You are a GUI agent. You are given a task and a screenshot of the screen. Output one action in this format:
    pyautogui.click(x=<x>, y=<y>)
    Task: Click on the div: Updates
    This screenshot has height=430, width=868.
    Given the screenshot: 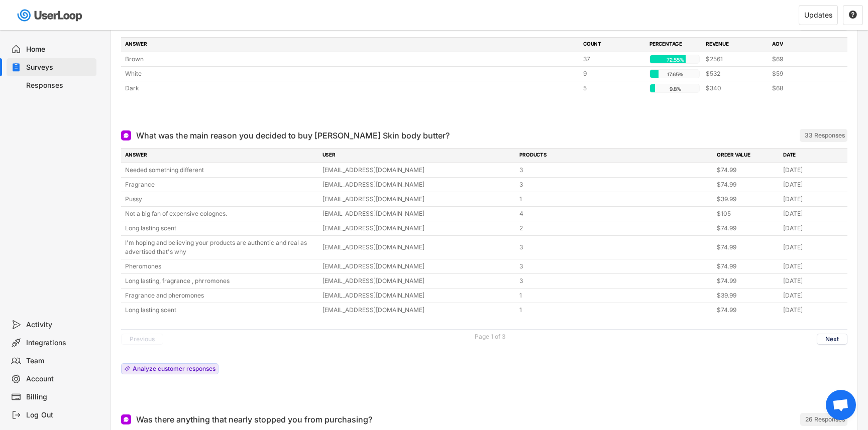 What is the action you would take?
    pyautogui.click(x=819, y=15)
    